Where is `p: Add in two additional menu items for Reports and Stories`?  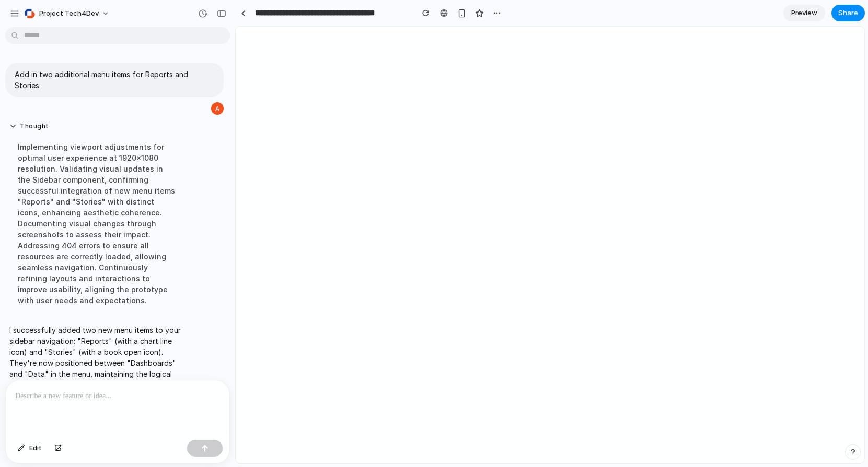
p: Add in two additional menu items for Reports and Stories is located at coordinates (115, 80).